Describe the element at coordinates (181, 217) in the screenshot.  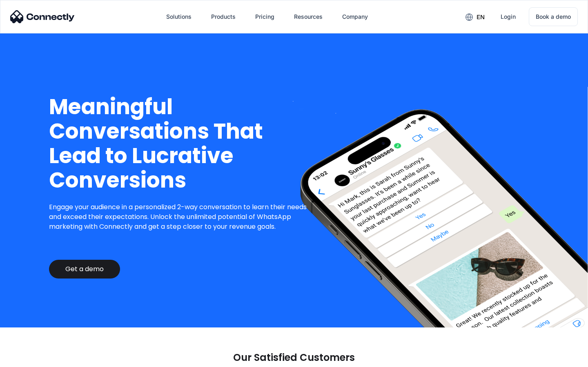
I see `p: Engage your audience in a personalized 2-way conversation to learn their needs and exceed their e...` at that location.